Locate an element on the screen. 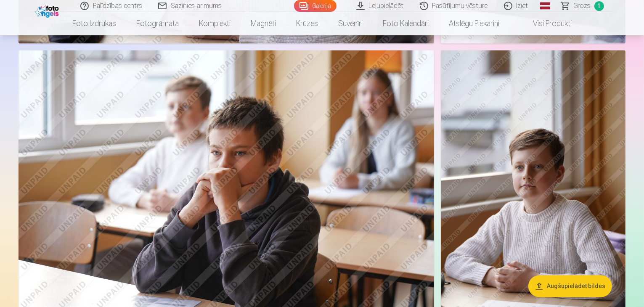 The image size is (644, 307). a: Foto kalendāri is located at coordinates (405, 23).